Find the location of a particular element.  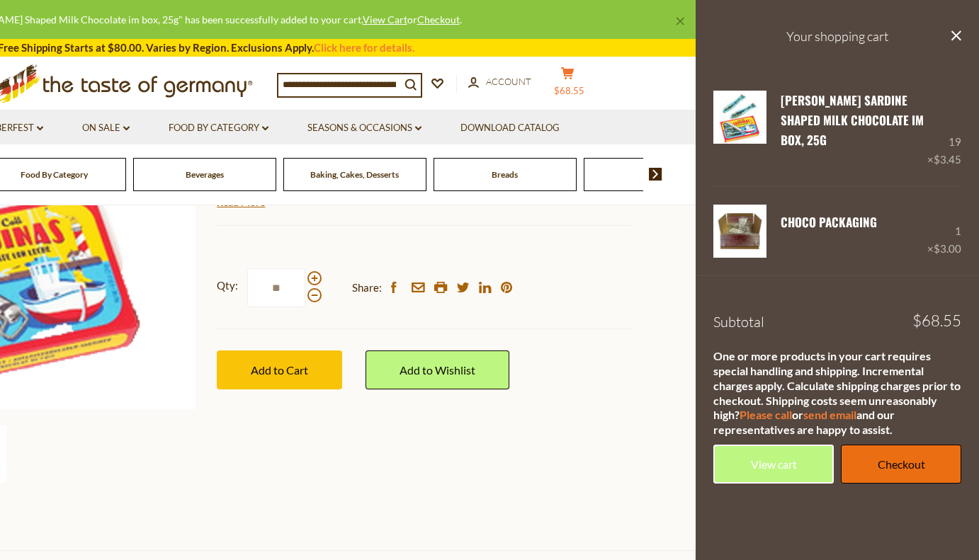

span: Add to Cart is located at coordinates (279, 370).